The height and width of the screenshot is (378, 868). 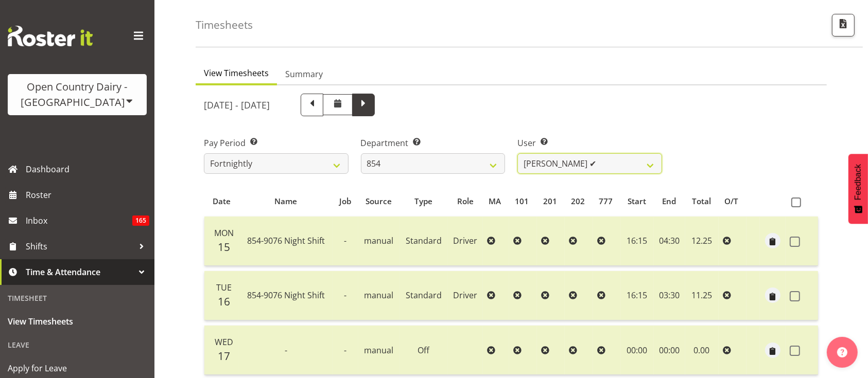 I want to click on span: 17, so click(x=224, y=356).